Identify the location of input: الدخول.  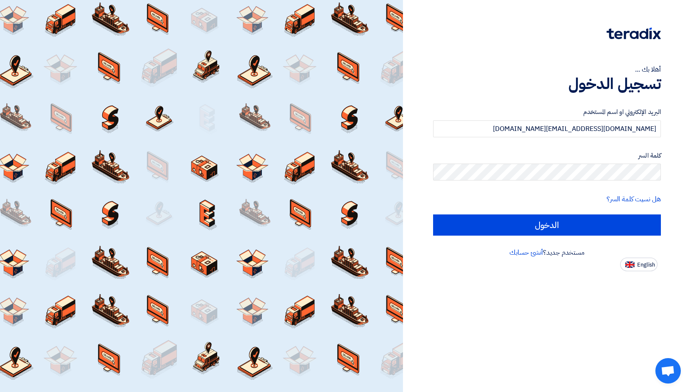
(547, 225).